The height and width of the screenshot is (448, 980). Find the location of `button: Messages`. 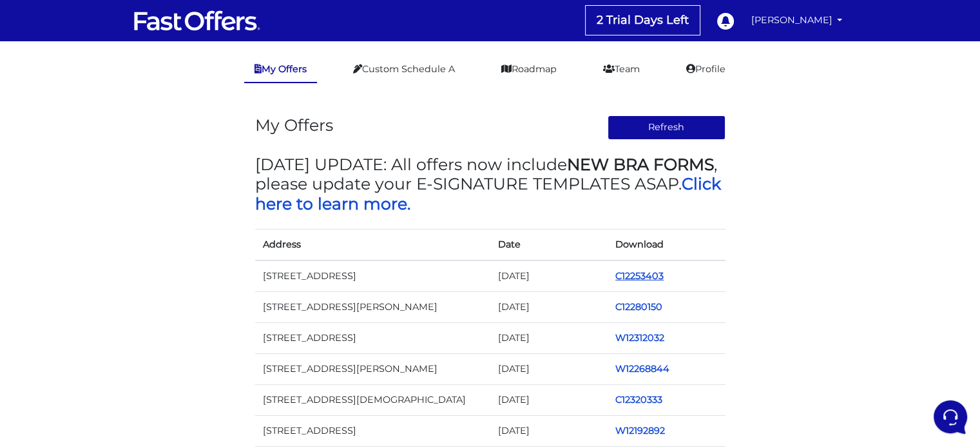

button: Messages is located at coordinates (129, 344).